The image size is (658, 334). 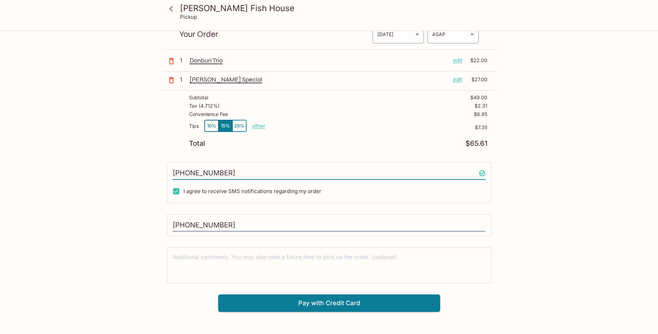 What do you see at coordinates (476, 143) in the screenshot?
I see `p: $65.61` at bounding box center [476, 143].